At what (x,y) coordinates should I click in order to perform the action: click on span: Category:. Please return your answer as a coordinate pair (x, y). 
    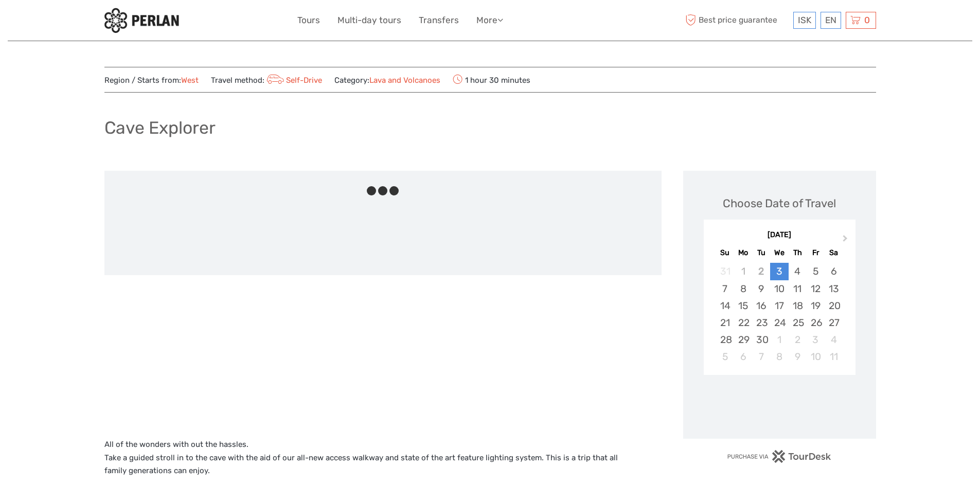
    Looking at the image, I should click on (387, 80).